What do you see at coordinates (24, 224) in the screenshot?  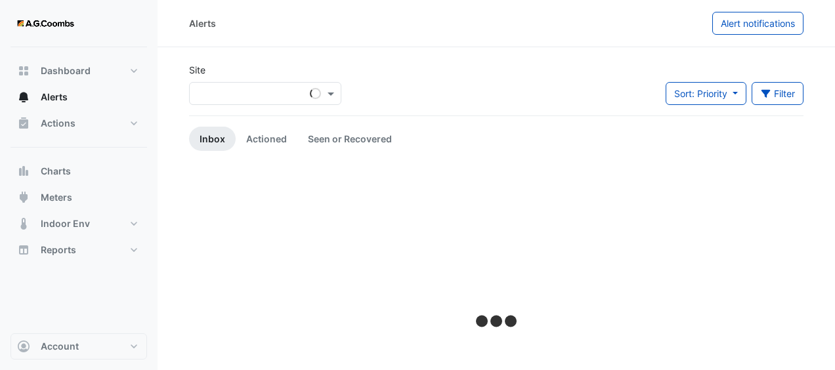 I see `app-icon: Indoor Env` at bounding box center [24, 224].